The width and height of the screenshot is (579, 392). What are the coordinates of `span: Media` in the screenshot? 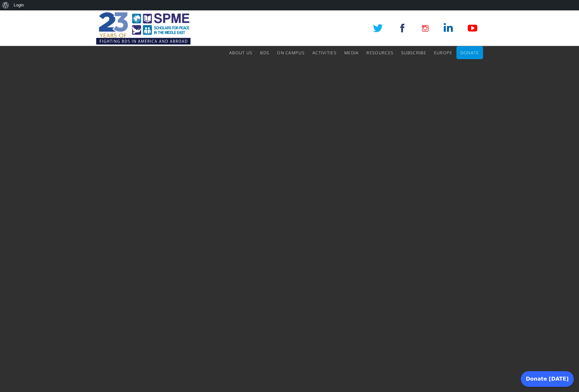 It's located at (351, 52).